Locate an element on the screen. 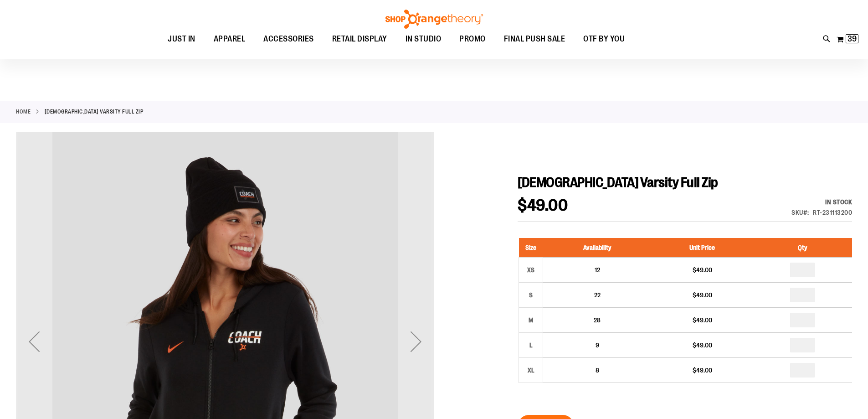 This screenshot has height=419, width=868. th: Availability is located at coordinates (597, 247).